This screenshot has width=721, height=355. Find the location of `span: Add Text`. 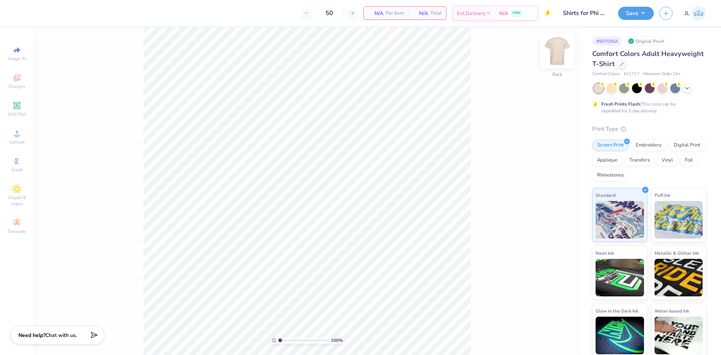

span: Add Text is located at coordinates (17, 114).